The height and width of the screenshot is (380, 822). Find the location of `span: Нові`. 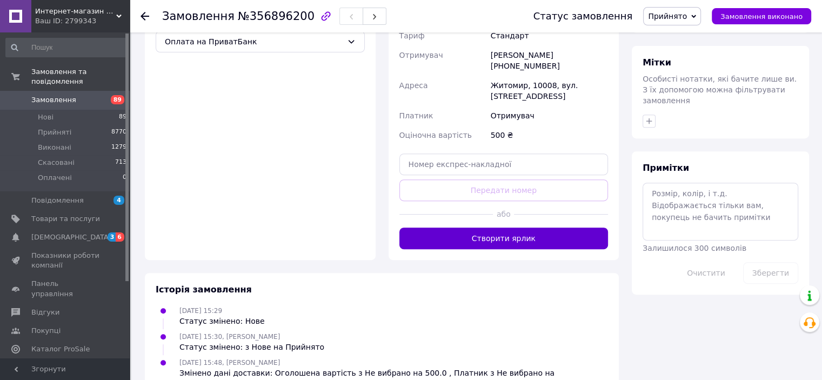

span: Нові is located at coordinates (45, 117).